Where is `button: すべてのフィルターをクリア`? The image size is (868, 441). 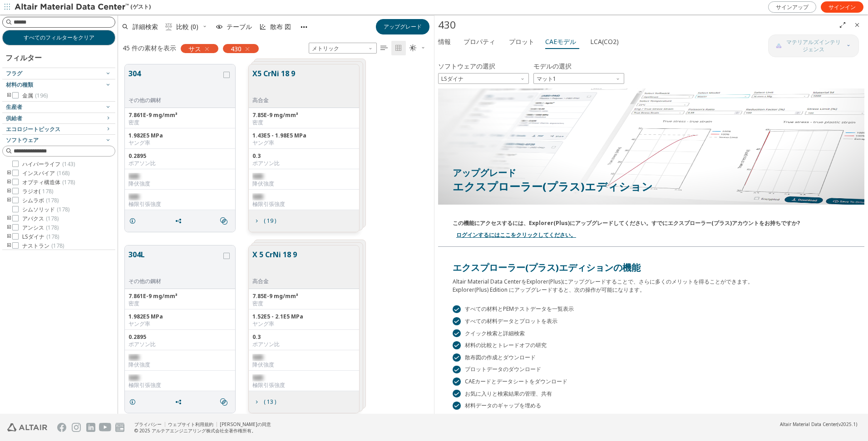 button: すべてのフィルターをクリア is located at coordinates (58, 38).